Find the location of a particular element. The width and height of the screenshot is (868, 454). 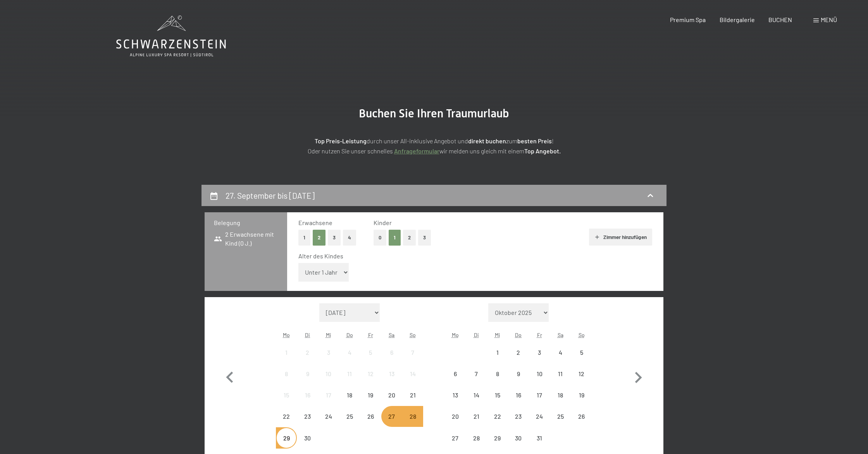

div: Thu Oct 09 2025 is located at coordinates (519, 374).